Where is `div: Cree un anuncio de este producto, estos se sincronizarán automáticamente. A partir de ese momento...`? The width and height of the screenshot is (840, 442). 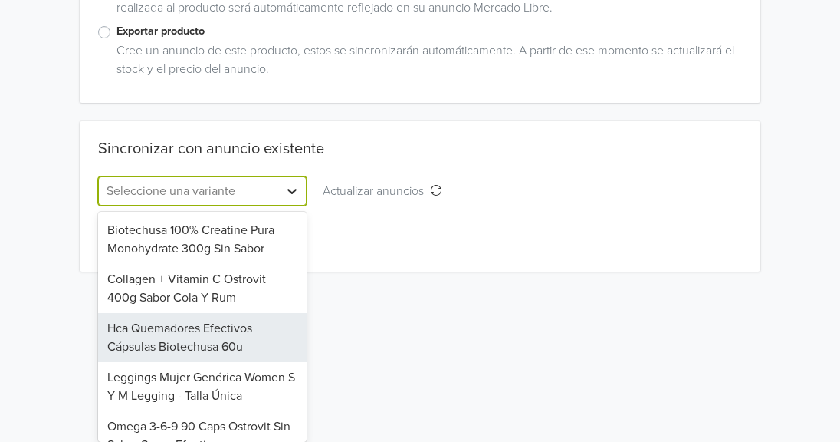
div: Cree un anuncio de este producto, estos se sincronizarán automáticamente. A partir de ese momento... is located at coordinates (426, 63).